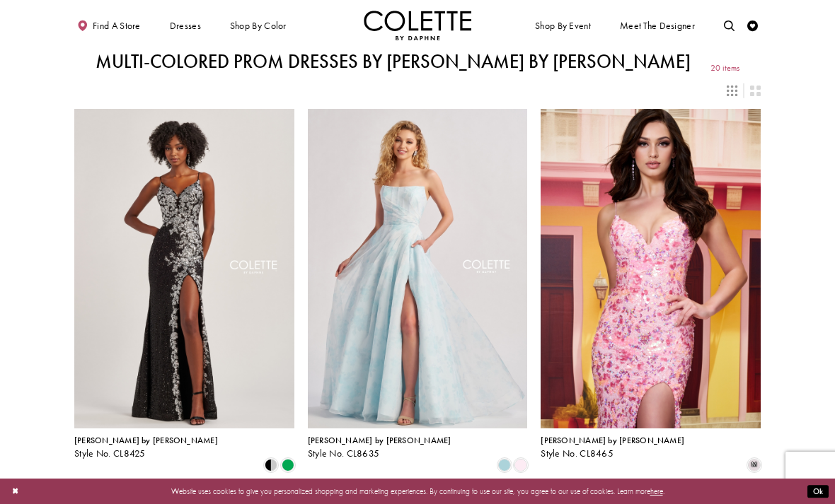 Image resolution: width=835 pixels, height=504 pixels. Describe the element at coordinates (613, 448) in the screenshot. I see `div: Colette by Daphne Style No. CL8465` at that location.